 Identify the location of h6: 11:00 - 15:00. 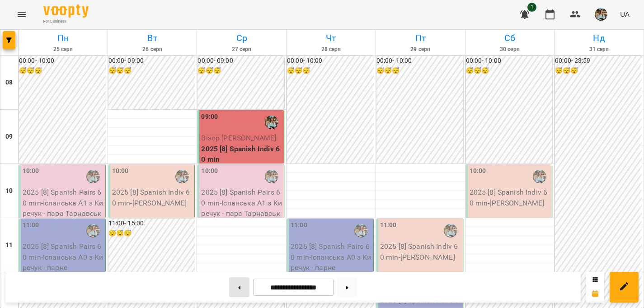
(152, 223).